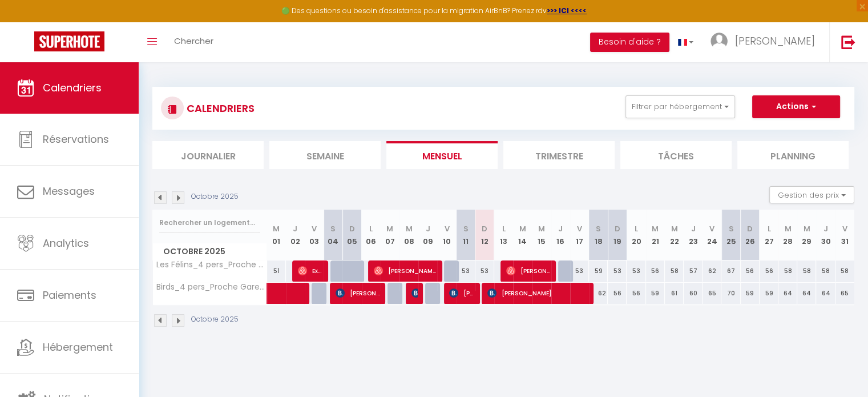 This screenshot has height=397, width=868. What do you see at coordinates (598, 293) in the screenshot?
I see `div: 62` at bounding box center [598, 293].